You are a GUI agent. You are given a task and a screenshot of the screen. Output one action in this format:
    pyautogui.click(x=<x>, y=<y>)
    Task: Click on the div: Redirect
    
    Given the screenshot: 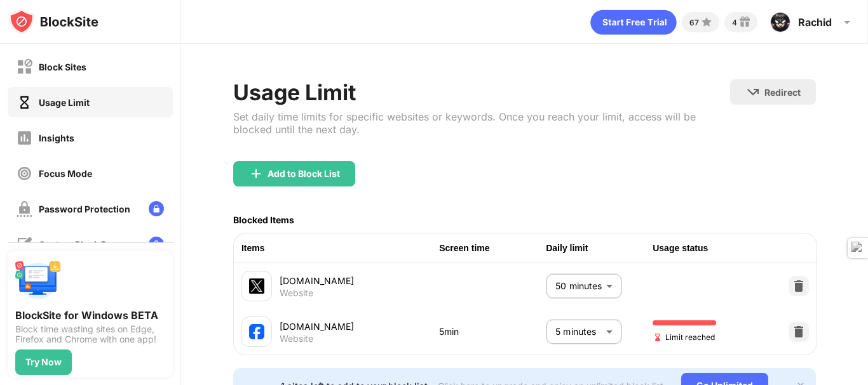 What is the action you would take?
    pyautogui.click(x=782, y=92)
    